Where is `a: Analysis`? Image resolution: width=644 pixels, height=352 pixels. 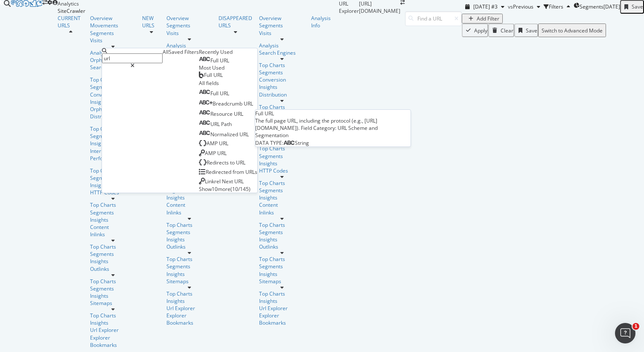 a: Analysis is located at coordinates (282, 45).